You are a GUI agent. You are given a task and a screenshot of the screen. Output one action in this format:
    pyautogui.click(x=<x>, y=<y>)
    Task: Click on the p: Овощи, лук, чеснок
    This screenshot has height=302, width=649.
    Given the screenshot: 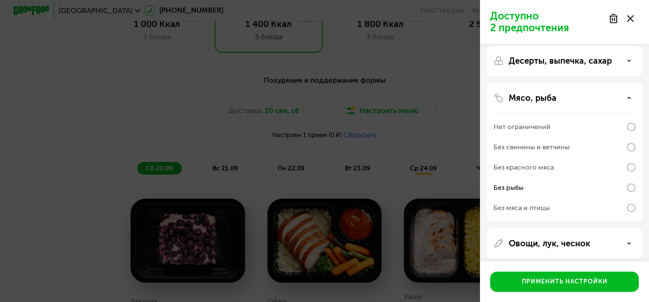 What is the action you would take?
    pyautogui.click(x=549, y=244)
    